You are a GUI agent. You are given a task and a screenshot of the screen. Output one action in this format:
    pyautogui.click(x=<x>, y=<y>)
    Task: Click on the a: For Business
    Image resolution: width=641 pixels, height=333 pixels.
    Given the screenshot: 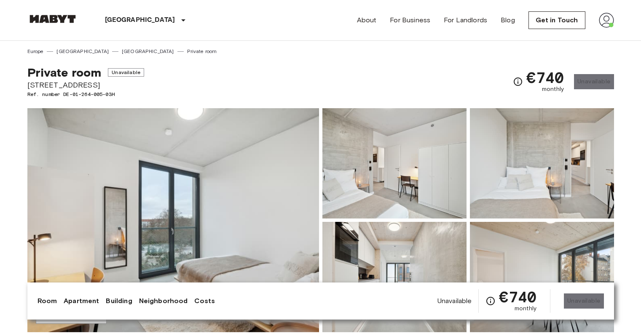 What is the action you would take?
    pyautogui.click(x=410, y=20)
    